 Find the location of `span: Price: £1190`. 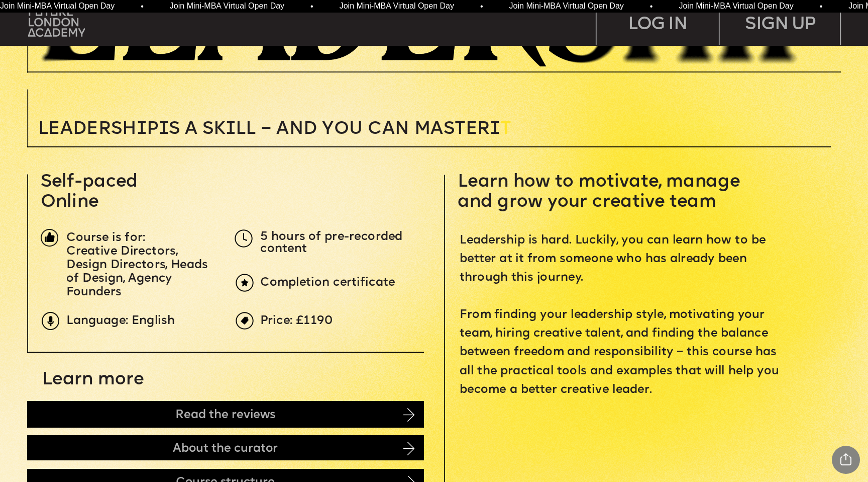

span: Price: £1190 is located at coordinates (297, 320).